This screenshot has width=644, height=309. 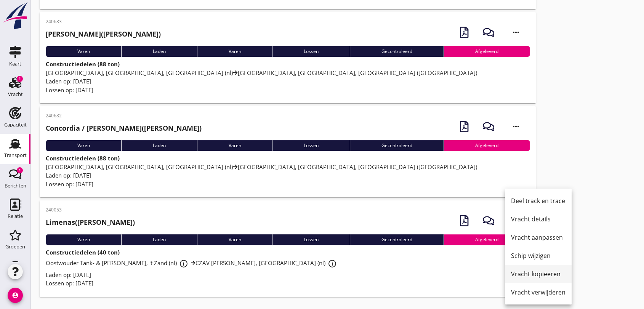 What do you see at coordinates (60, 222) in the screenshot?
I see `strong: Limenas` at bounding box center [60, 222].